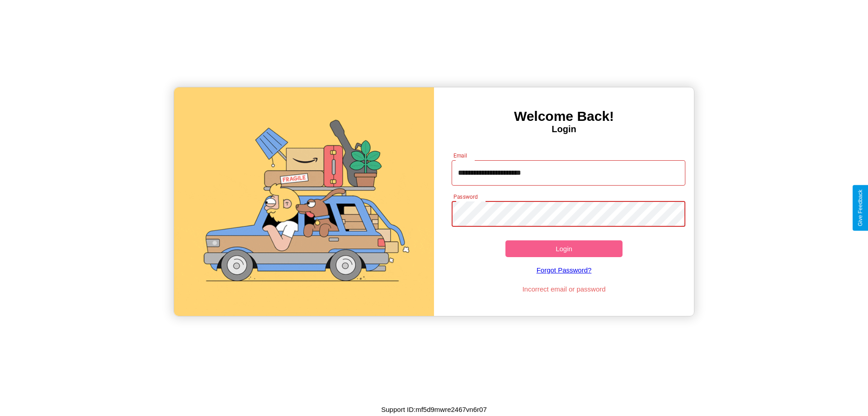  I want to click on button: Login, so click(563, 248).